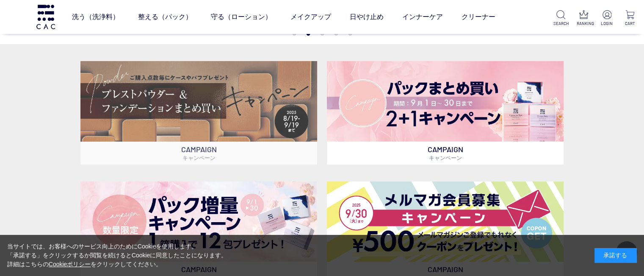 This screenshot has width=644, height=276. What do you see at coordinates (561, 18) in the screenshot?
I see `a: SEARCH` at bounding box center [561, 18].